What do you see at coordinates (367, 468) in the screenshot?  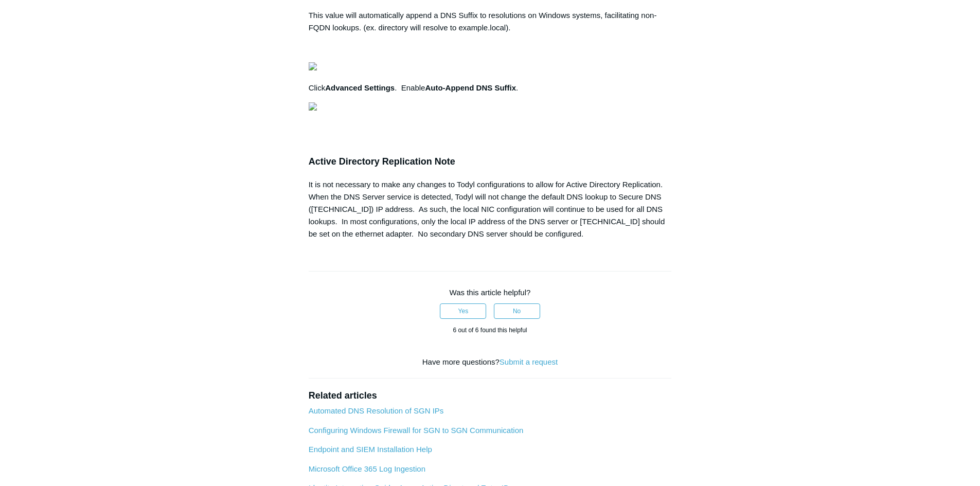 I see `a: Microsoft Office 365 Log Ingestion` at bounding box center [367, 468].